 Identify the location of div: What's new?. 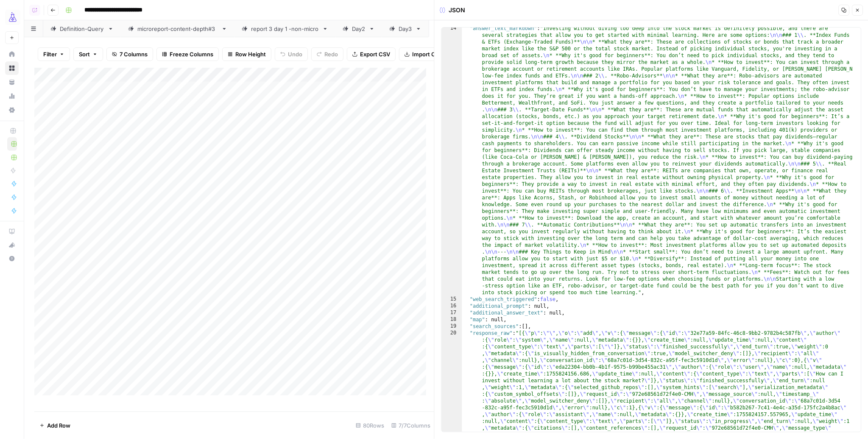
(12, 245).